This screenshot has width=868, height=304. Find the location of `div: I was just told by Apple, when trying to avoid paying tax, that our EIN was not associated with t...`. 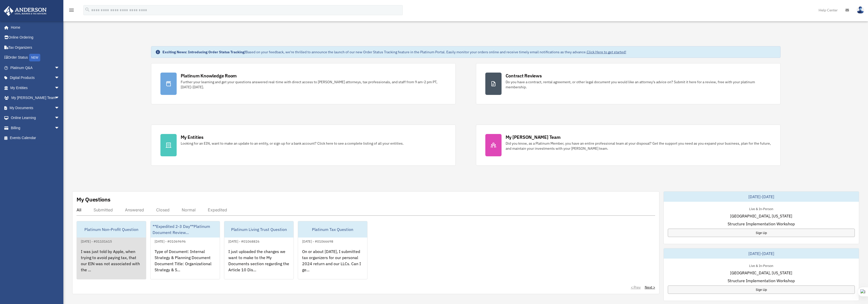

div: I was just told by Apple, when trying to avoid paying tax, that our EIN was not associated with t... is located at coordinates (111, 264).